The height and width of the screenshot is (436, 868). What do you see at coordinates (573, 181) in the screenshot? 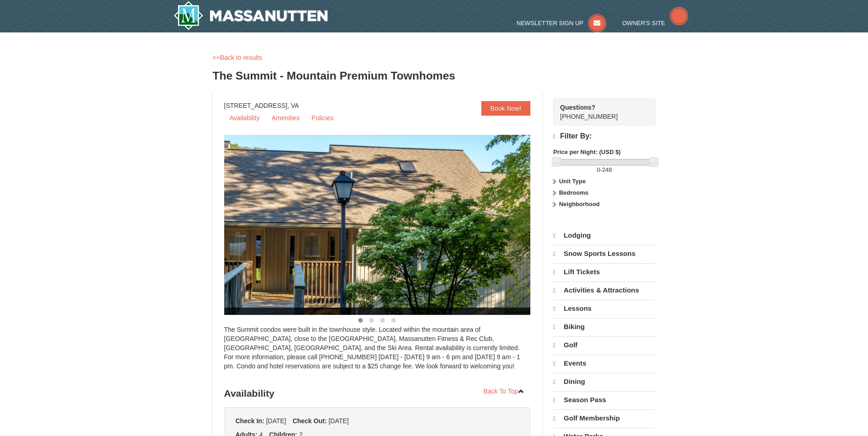
I see `strong: Unit Type` at bounding box center [573, 181].